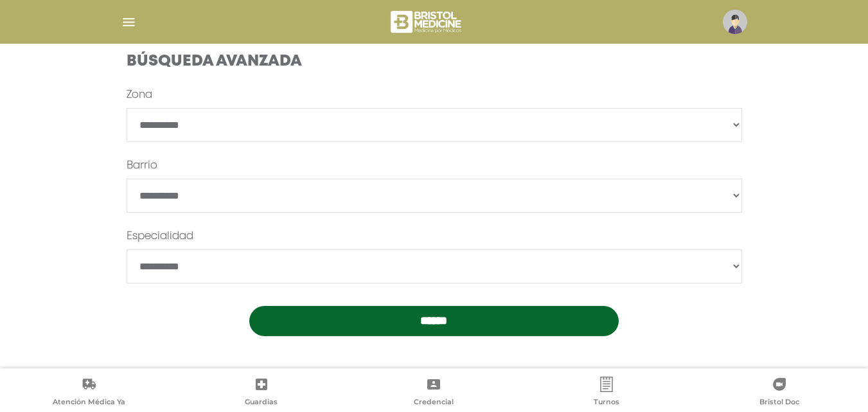  Describe the element at coordinates (88, 393) in the screenshot. I see `a: Atención Médica Ya` at that location.